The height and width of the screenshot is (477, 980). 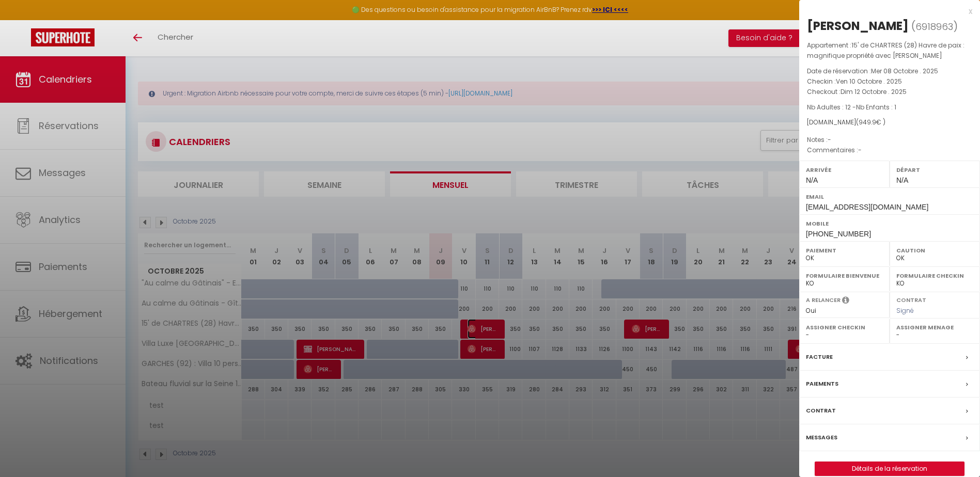 What do you see at coordinates (890, 150) in the screenshot?
I see `p: Commentaires :` at bounding box center [890, 150].